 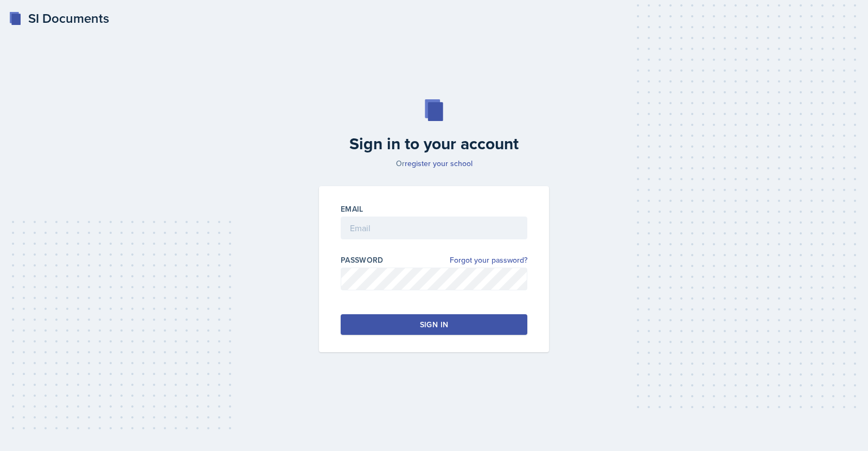 I want to click on label: Password, so click(x=362, y=260).